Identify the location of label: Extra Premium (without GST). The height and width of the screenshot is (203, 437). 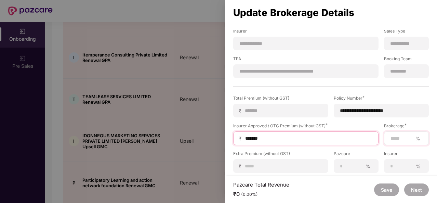
(281, 155).